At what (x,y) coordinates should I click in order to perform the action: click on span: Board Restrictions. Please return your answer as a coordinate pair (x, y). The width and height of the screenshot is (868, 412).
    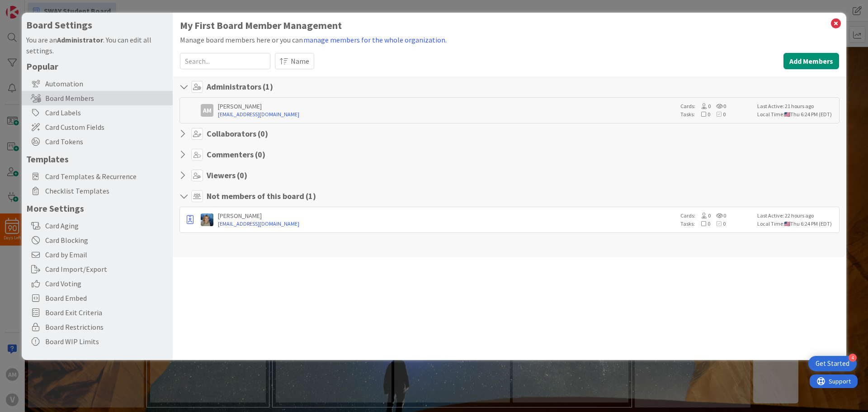
    Looking at the image, I should click on (107, 327).